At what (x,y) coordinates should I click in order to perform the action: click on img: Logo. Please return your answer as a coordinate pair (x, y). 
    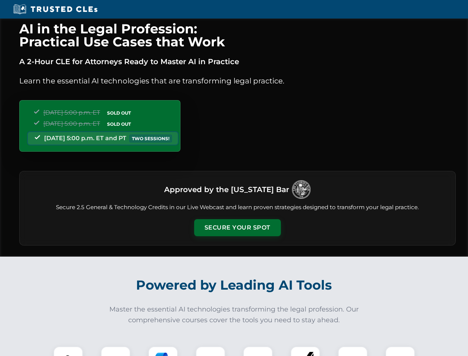
    Looking at the image, I should click on (302, 190).